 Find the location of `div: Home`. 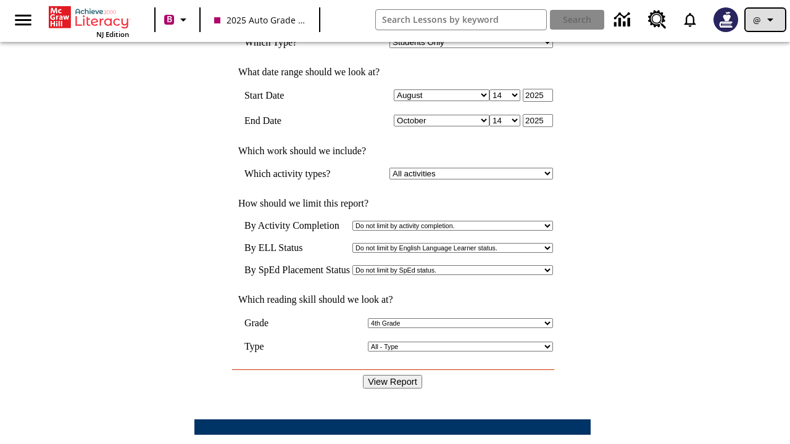

div: Home is located at coordinates (89, 21).